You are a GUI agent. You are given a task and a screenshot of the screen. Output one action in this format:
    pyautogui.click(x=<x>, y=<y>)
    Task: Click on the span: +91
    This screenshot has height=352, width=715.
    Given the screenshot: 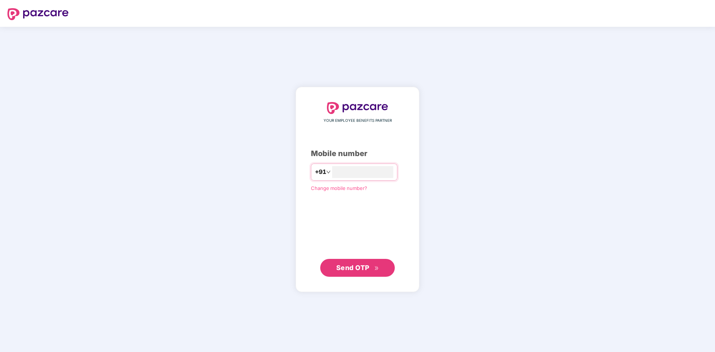 What is the action you would take?
    pyautogui.click(x=320, y=172)
    